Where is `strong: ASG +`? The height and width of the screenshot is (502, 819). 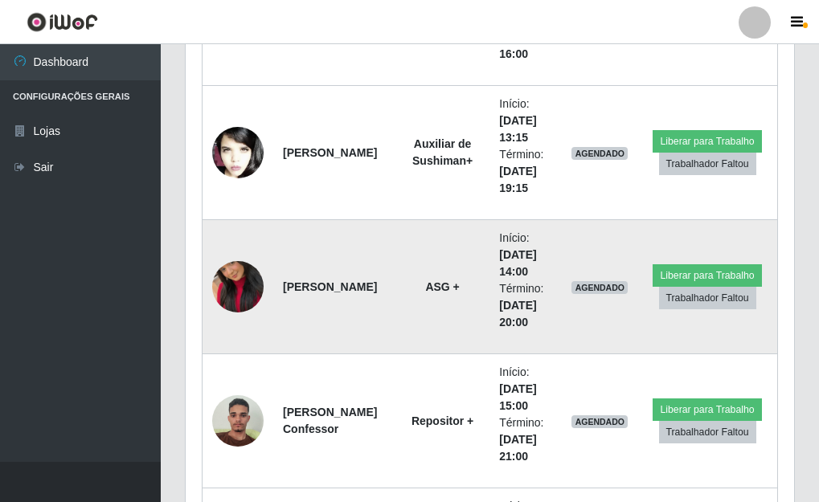
strong: ASG + is located at coordinates (442, 287).